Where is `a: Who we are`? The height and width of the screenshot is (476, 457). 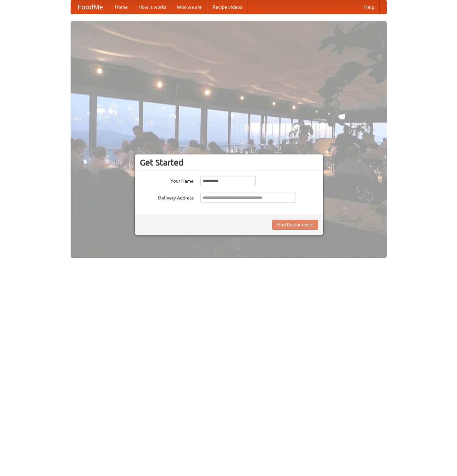 a: Who we are is located at coordinates (189, 7).